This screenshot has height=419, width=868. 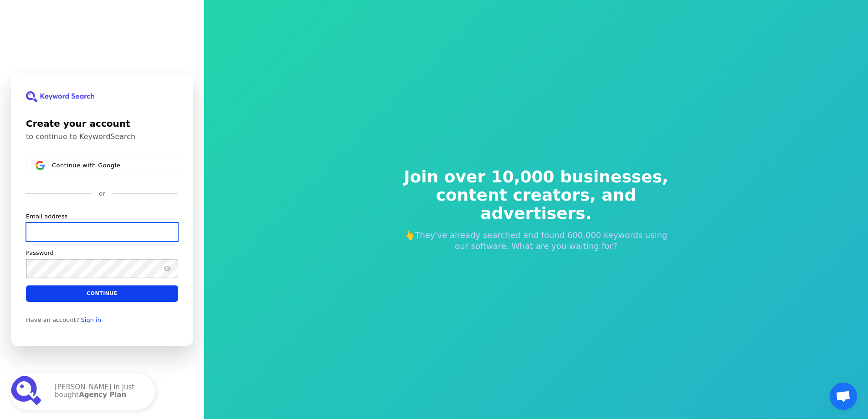 I want to click on label: Password, so click(x=39, y=253).